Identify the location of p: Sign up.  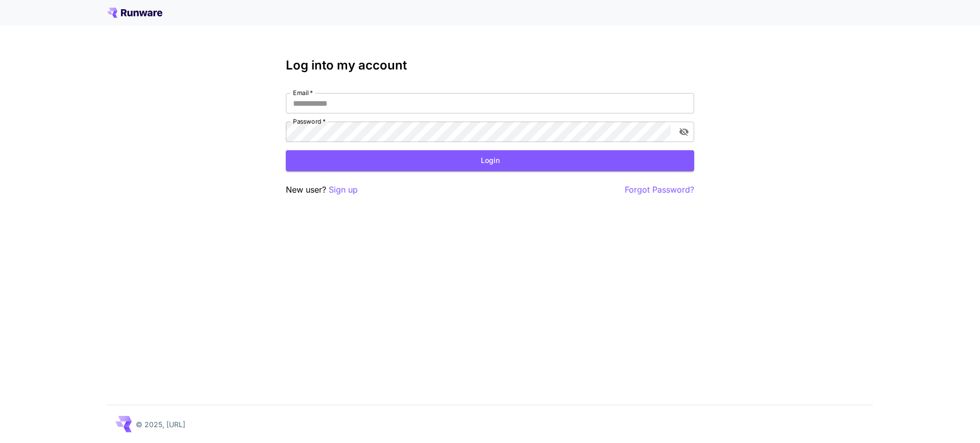
(343, 190).